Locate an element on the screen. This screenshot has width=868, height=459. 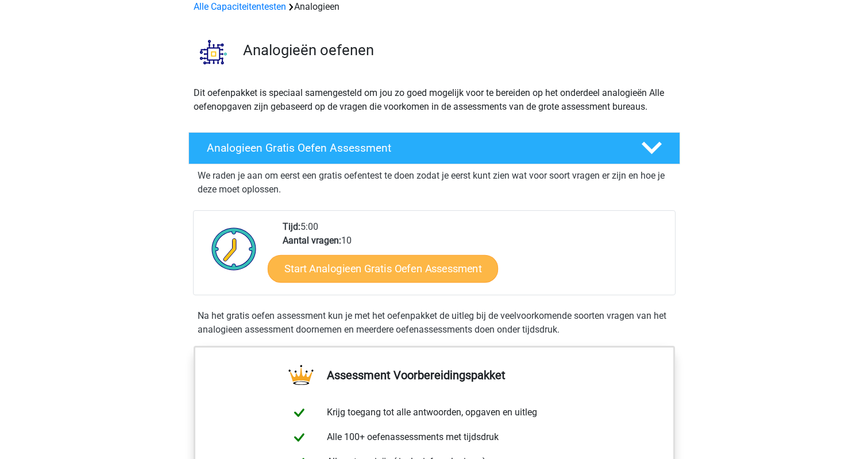
b: Tijd: is located at coordinates (291, 227).